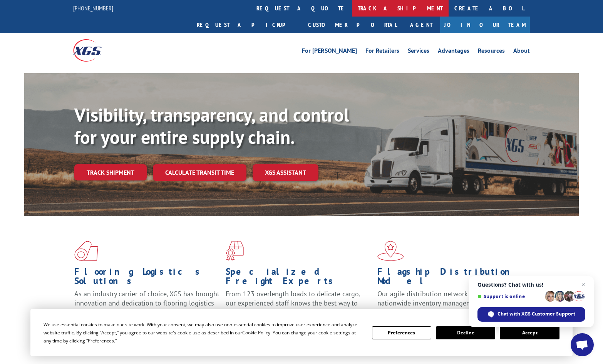  What do you see at coordinates (110, 172) in the screenshot?
I see `a: Track shipment` at bounding box center [110, 172].